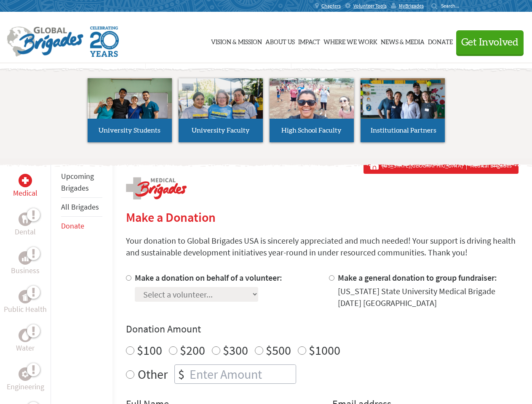  What do you see at coordinates (417, 277) in the screenshot?
I see `label: Make a general donation to group fundraiser:` at bounding box center [417, 277].